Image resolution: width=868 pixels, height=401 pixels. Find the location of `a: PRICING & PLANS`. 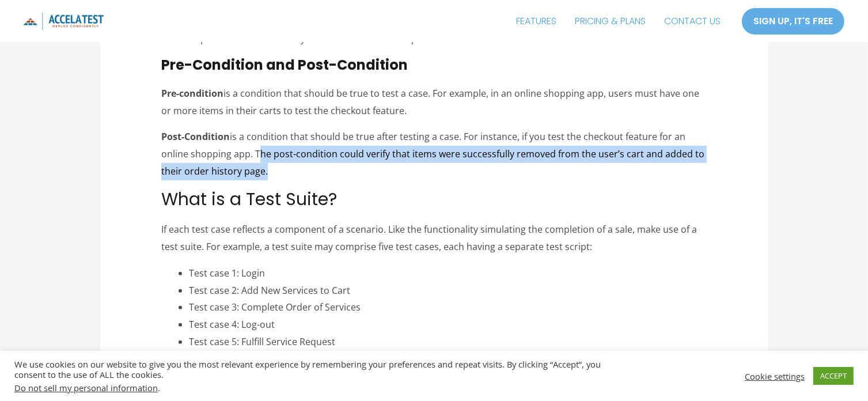

a: PRICING & PLANS is located at coordinates (610, 21).